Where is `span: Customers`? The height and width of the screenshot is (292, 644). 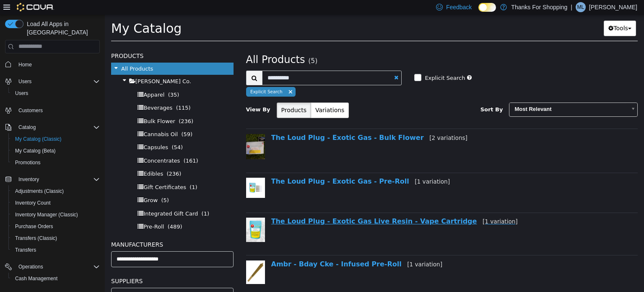 span: Customers is located at coordinates (58, 110).